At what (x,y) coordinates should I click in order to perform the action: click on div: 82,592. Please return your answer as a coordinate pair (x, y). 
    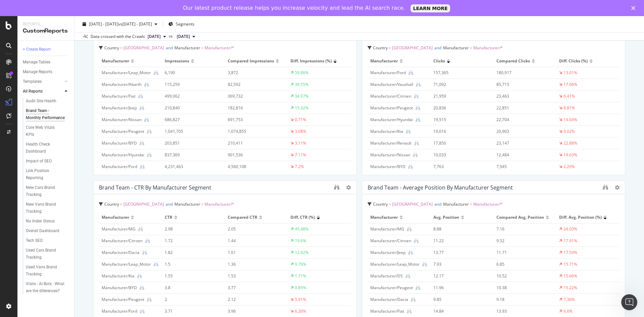
    Looking at the image, I should click on (254, 85).